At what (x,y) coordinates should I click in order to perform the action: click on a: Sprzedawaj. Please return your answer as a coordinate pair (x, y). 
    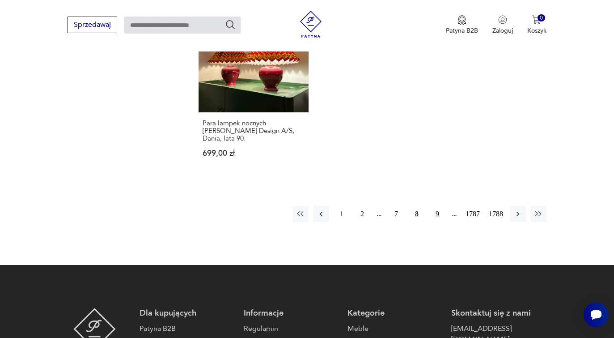
    Looking at the image, I should click on (92, 26).